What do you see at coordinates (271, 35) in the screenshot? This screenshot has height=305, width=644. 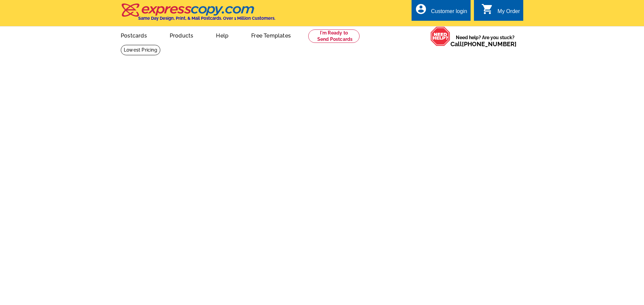 I see `a: Free Templates` at bounding box center [271, 35].